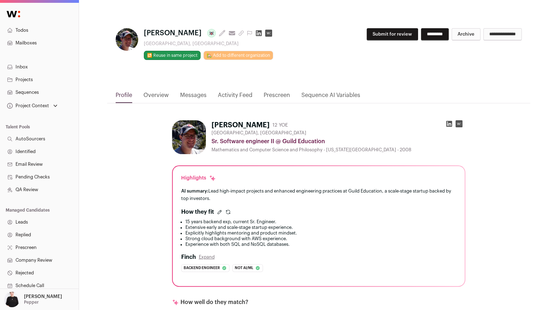 The image size is (558, 310). What do you see at coordinates (321, 227) in the screenshot?
I see `li: Extensive early and scale-stage startup experience.` at bounding box center [321, 227].